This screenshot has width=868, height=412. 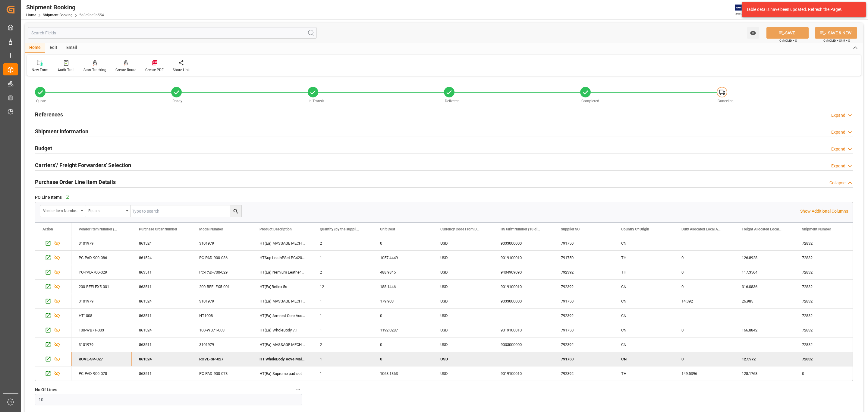 I want to click on p: Show Additional Columns, so click(x=824, y=211).